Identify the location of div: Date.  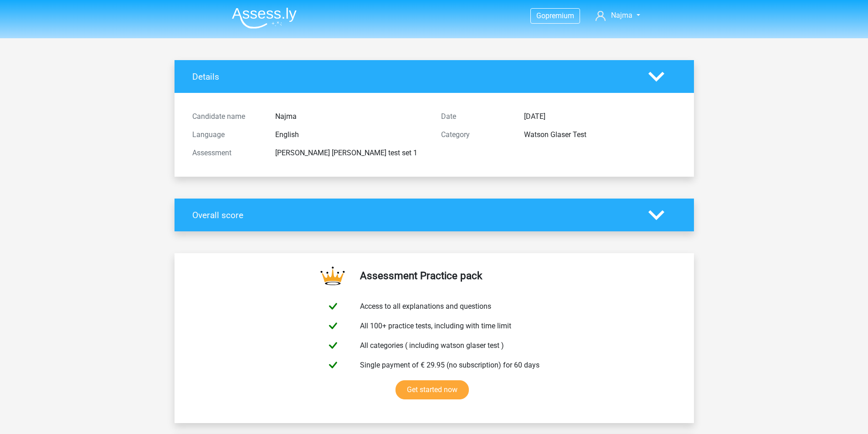
(476, 116).